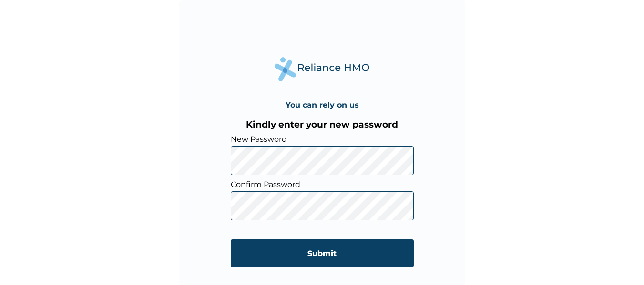  What do you see at coordinates (323, 105) in the screenshot?
I see `h4: You can rely on us` at bounding box center [323, 105].